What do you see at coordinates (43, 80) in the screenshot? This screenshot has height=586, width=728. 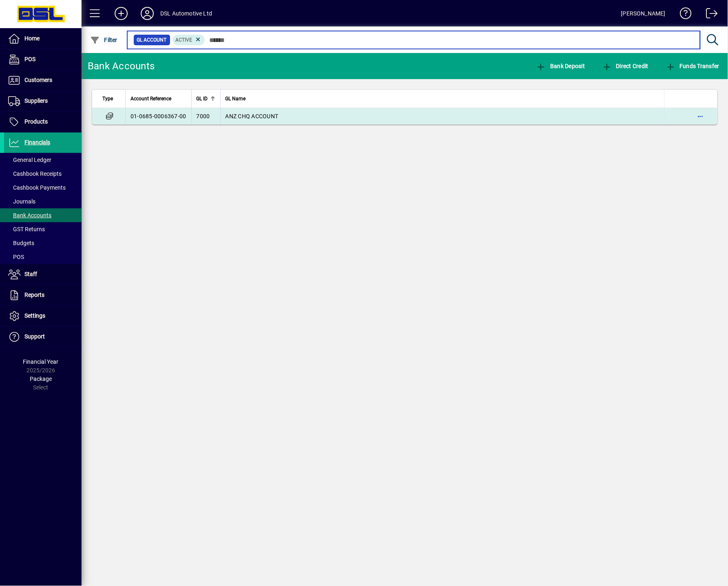 I see `a: Customers` at bounding box center [43, 80].